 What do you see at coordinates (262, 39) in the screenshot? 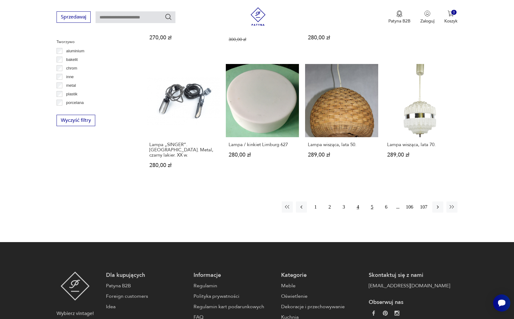
I see `p: 300,00 zł` at bounding box center [262, 39].